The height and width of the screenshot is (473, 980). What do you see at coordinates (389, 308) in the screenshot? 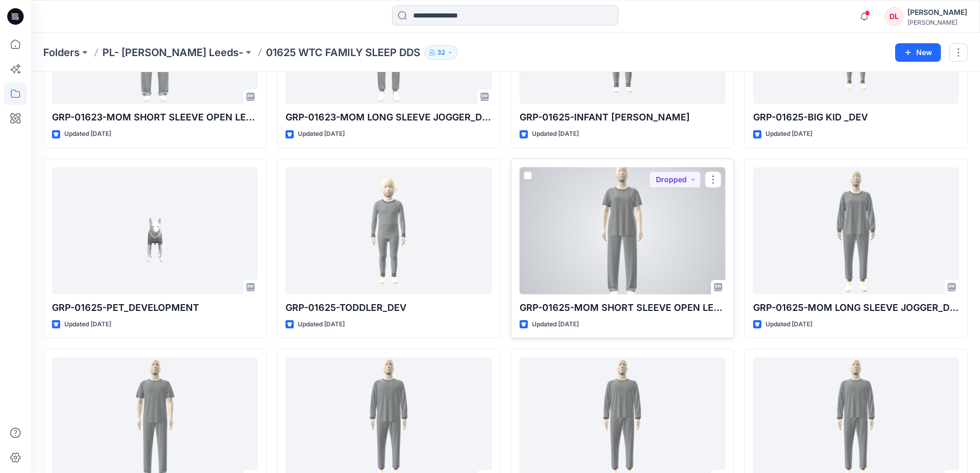
I see `p: GRP-01625-TODDLER_DEV` at bounding box center [389, 308].